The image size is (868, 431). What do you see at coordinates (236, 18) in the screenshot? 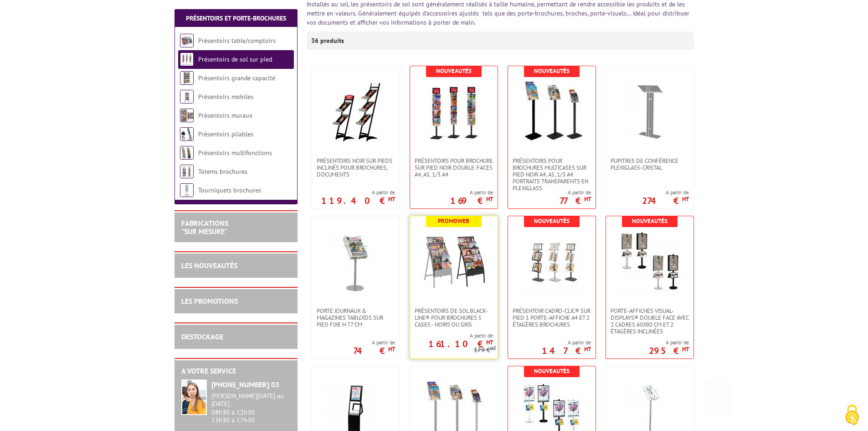
I see `a: Présentoirs et Porte-brochures` at bounding box center [236, 18].